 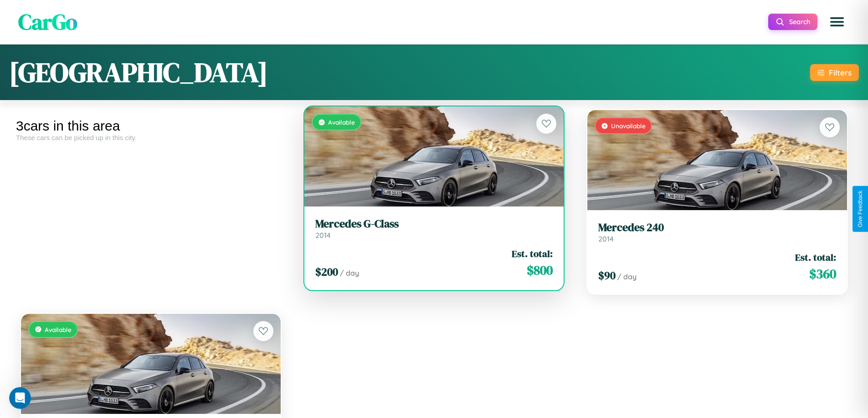 I want to click on a: Mercedes 2402014, so click(x=718, y=232).